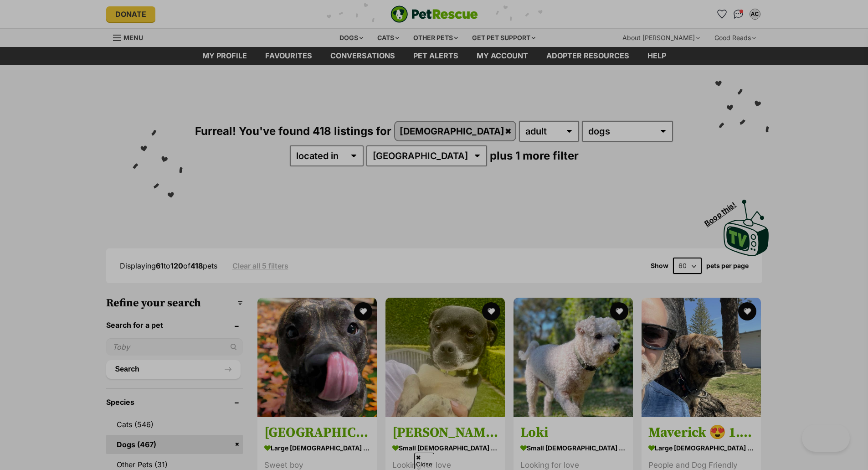 The height and width of the screenshot is (470, 868). What do you see at coordinates (174, 325) in the screenshot?
I see `header: Search for a pet` at bounding box center [174, 325].